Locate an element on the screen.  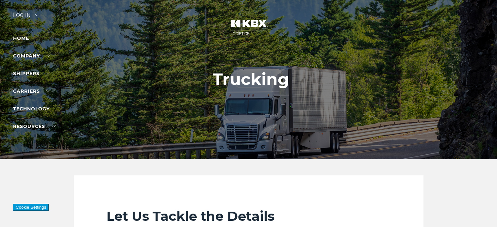
a: Home is located at coordinates (21, 38).